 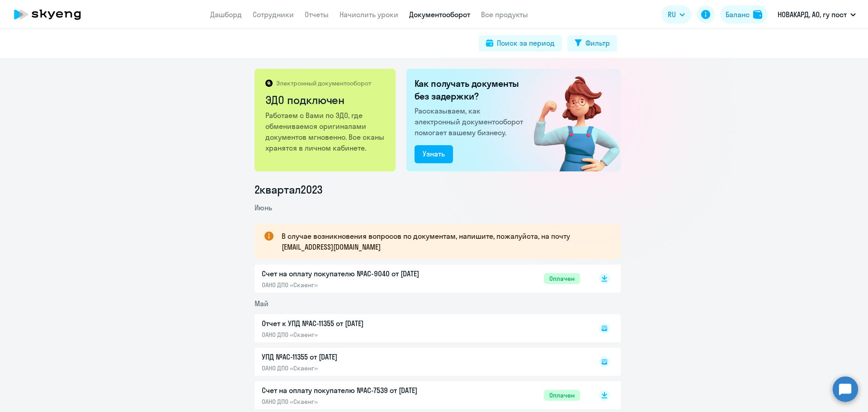 What do you see at coordinates (812, 14) in the screenshot?
I see `p: НОВАКАРД, АО, гу пост` at bounding box center [812, 14].